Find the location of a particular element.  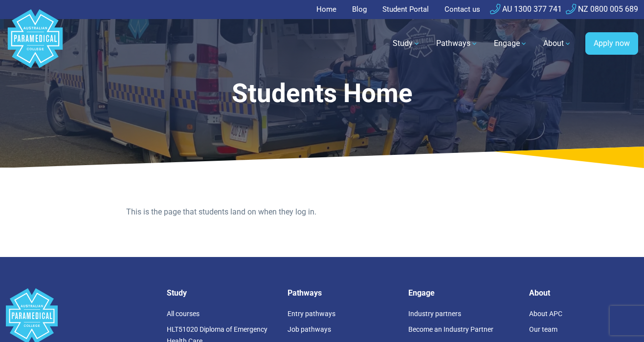

a: Apply now is located at coordinates (612, 43).